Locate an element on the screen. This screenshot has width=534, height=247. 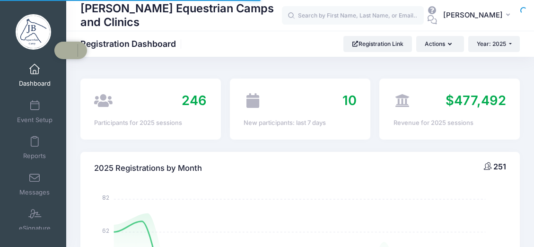
button: Actions is located at coordinates (440, 44).